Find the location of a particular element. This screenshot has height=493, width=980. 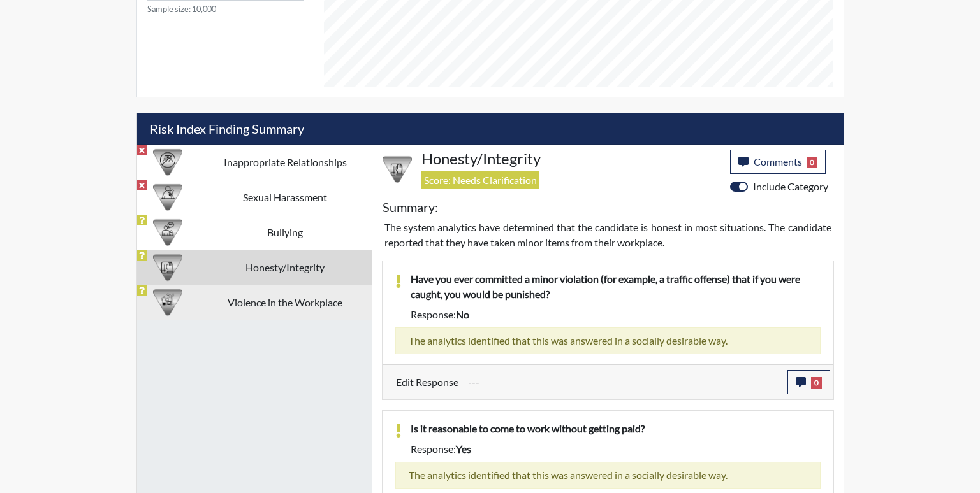

span: Score: Needs Clarification is located at coordinates (480, 180).